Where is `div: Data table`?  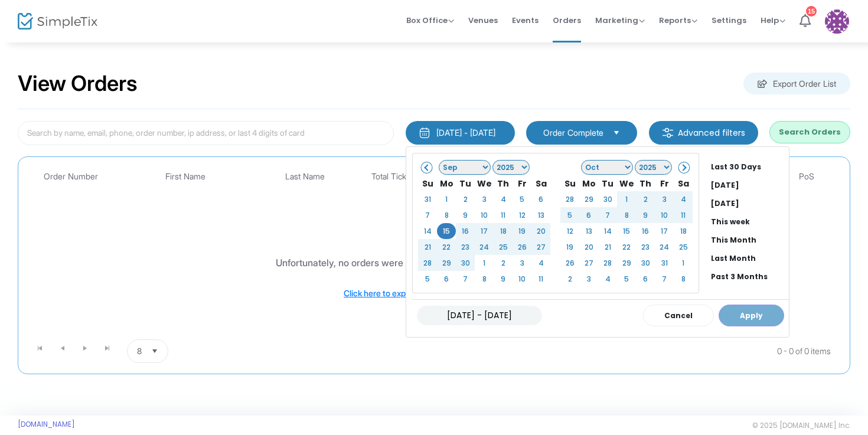
div: Data table is located at coordinates (434, 248).